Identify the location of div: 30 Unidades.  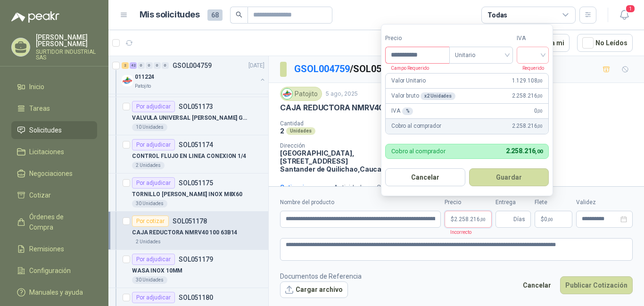
(149, 280).